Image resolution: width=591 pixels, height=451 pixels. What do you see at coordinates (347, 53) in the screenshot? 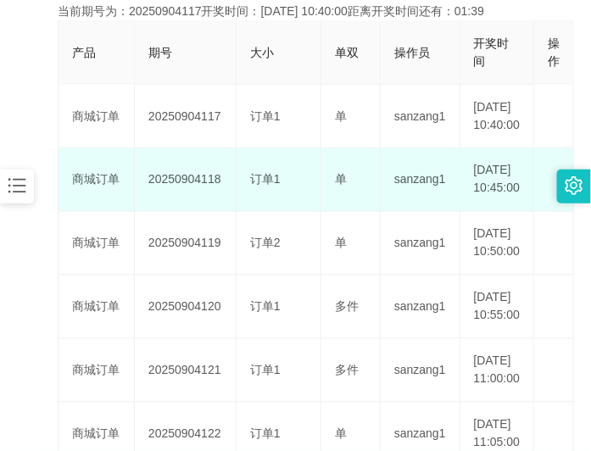
I see `span: 单双` at bounding box center [347, 53].